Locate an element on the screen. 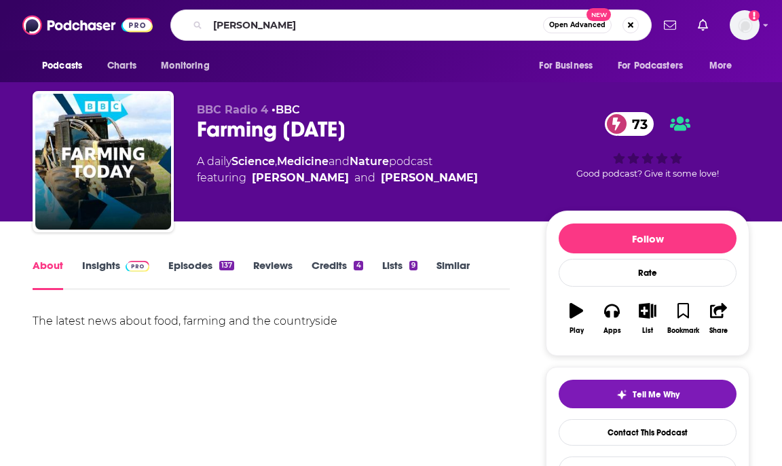 Image resolution: width=782 pixels, height=466 pixels. span: For Business is located at coordinates (566, 66).